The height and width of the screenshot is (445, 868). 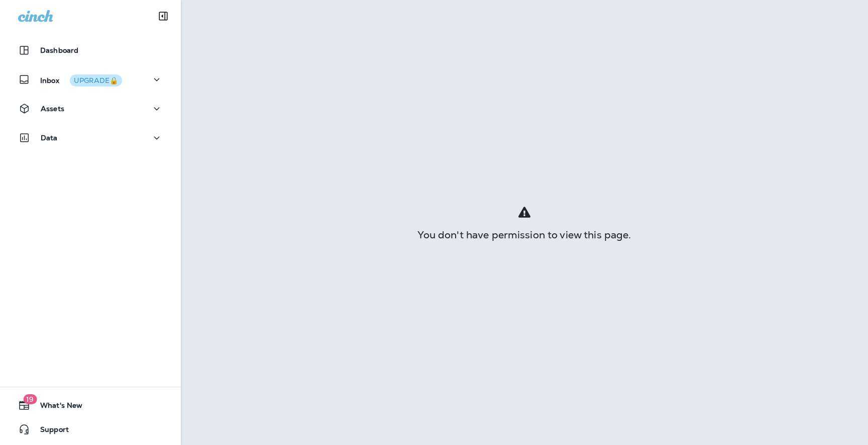 I want to click on span: Support, so click(x=49, y=431).